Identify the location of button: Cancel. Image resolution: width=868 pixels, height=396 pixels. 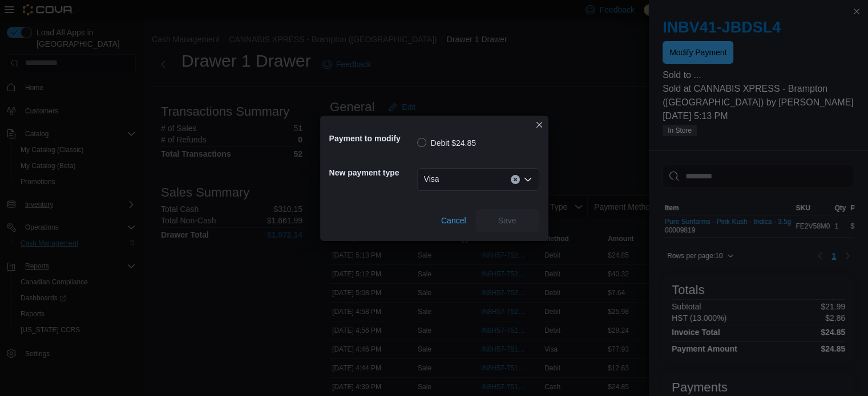
(454, 221).